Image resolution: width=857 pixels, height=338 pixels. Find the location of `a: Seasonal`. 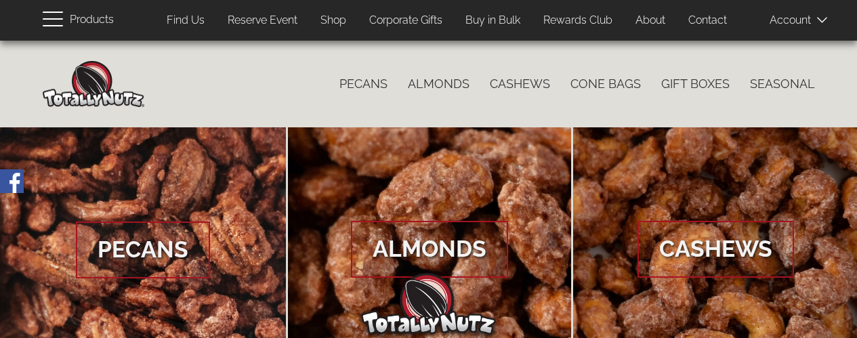

a: Seasonal is located at coordinates (782, 84).